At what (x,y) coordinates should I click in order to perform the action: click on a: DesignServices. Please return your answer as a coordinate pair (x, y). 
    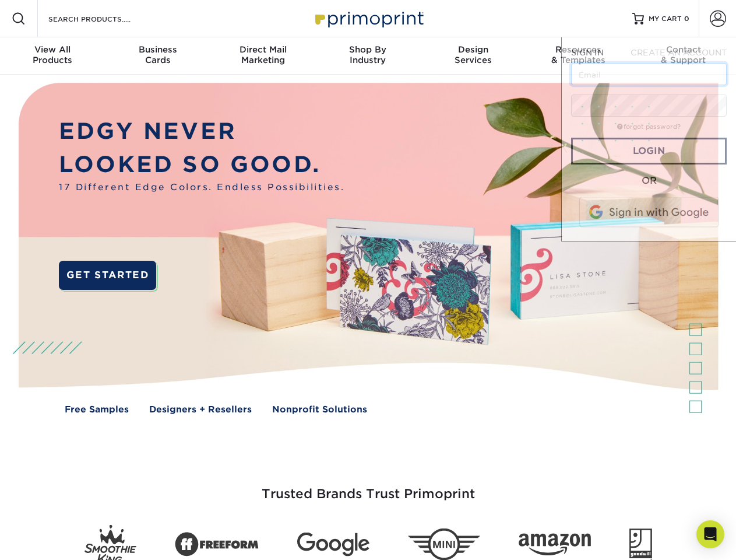
    Looking at the image, I should click on (473, 56).